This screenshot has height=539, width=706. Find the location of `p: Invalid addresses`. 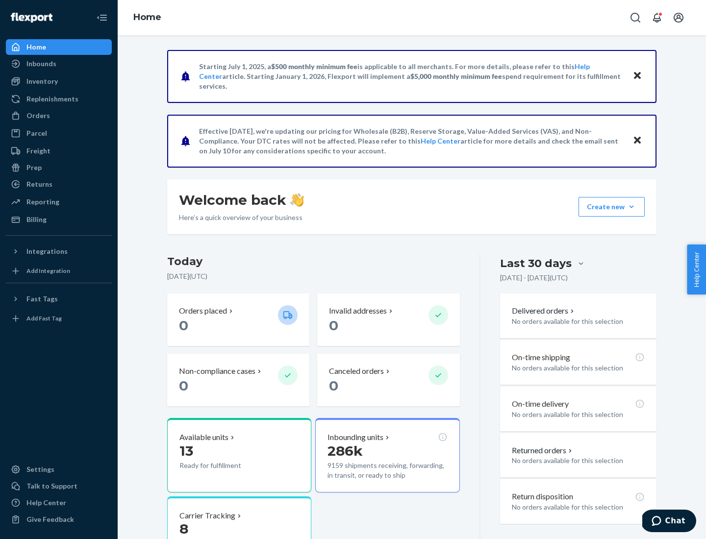

p: Invalid addresses is located at coordinates (358, 311).